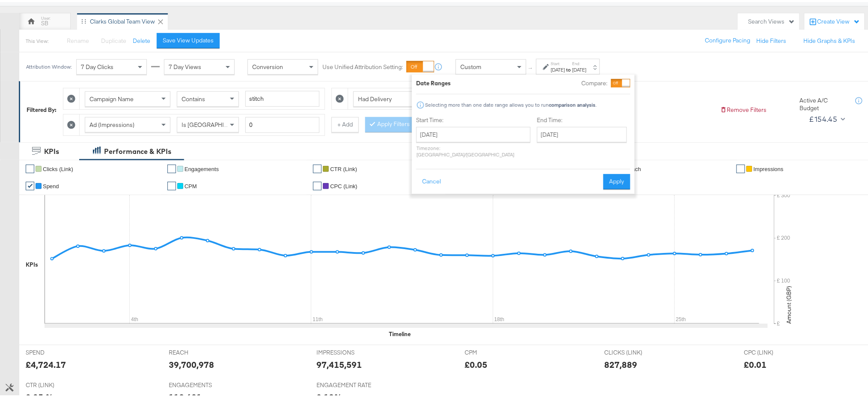 The width and height of the screenshot is (868, 397). Describe the element at coordinates (142, 39) in the screenshot. I see `button: Delete` at that location.